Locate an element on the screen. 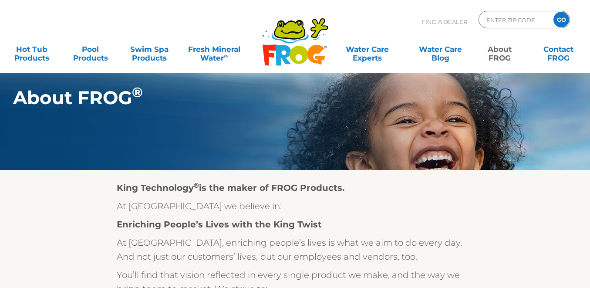 The height and width of the screenshot is (288, 590). a: PoolProducts is located at coordinates (90, 49).